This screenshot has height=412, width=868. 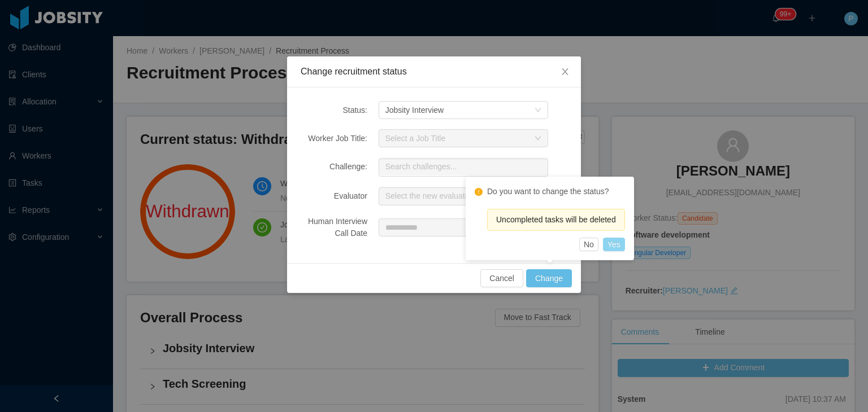 I want to click on div: Evaluator, so click(x=334, y=196).